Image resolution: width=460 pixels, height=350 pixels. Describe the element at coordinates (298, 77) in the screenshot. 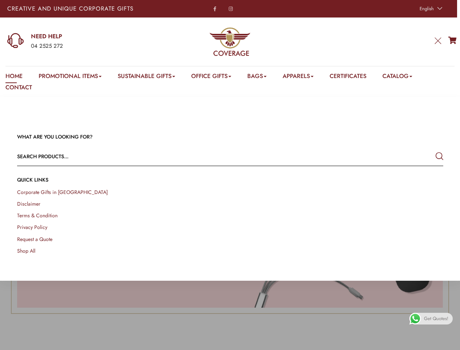

I see `a: Apparels` at that location.